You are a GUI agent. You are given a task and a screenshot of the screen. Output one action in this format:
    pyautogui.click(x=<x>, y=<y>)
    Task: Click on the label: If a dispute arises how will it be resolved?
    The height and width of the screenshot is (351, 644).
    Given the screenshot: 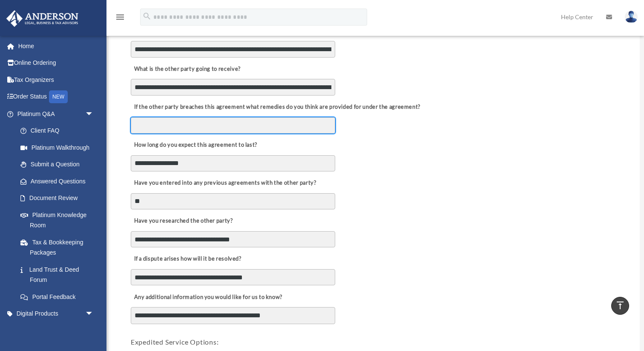 What is the action you would take?
    pyautogui.click(x=187, y=259)
    